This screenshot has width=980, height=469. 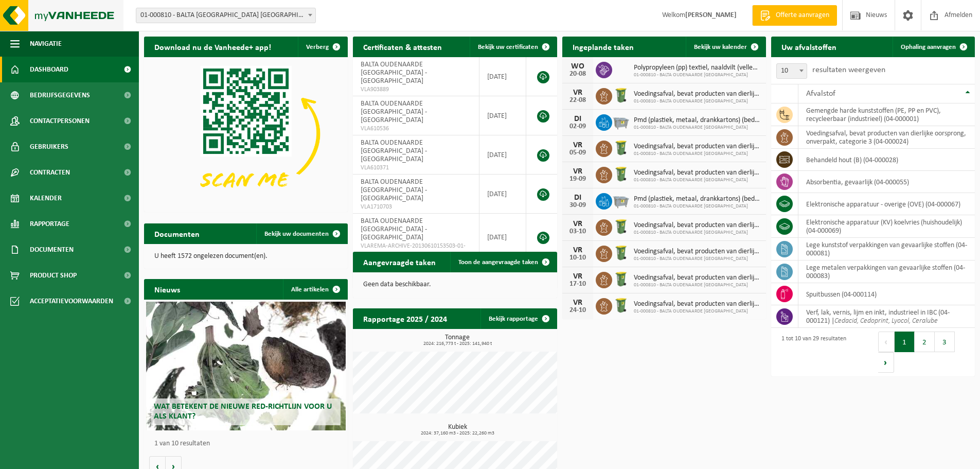 What do you see at coordinates (578, 127) in the screenshot?
I see `div: 02-09` at bounding box center [578, 127].